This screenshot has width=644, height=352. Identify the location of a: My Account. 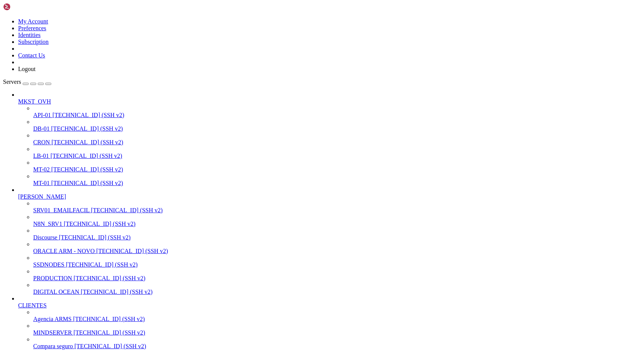
(33, 21).